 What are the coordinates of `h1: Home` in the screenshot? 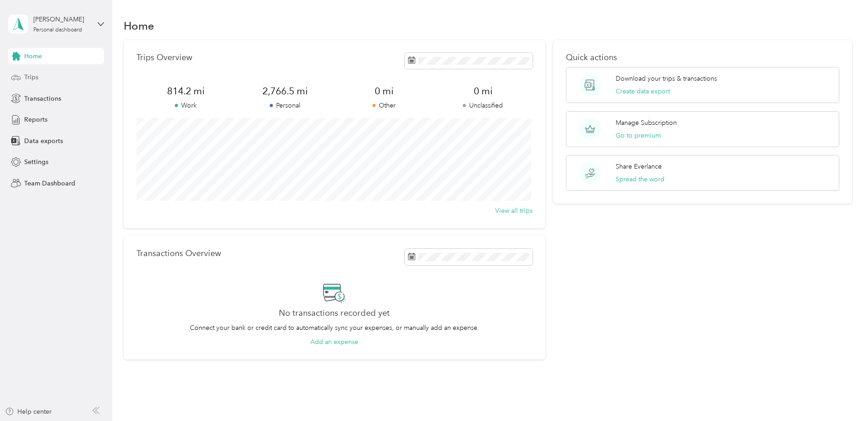 It's located at (139, 25).